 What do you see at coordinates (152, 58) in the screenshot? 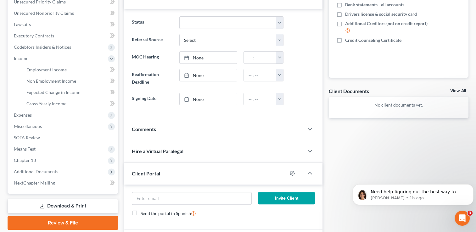
I see `label: MOC Hearing` at bounding box center [152, 58].